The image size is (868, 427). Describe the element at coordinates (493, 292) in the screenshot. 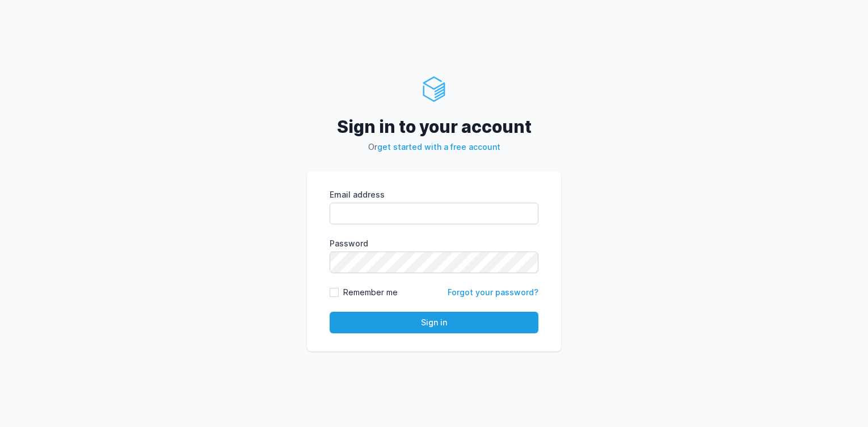

I see `a: Forgot your password?` at that location.